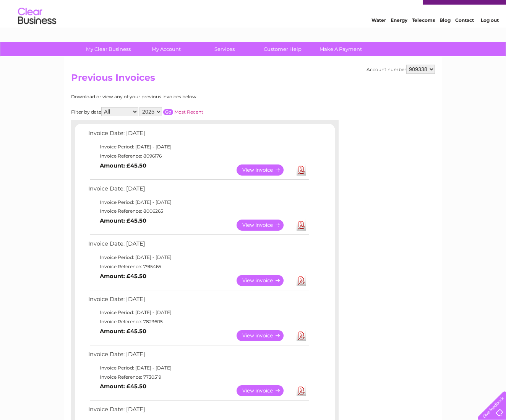 The width and height of the screenshot is (506, 420). I want to click on div: Filter by date, so click(171, 111).